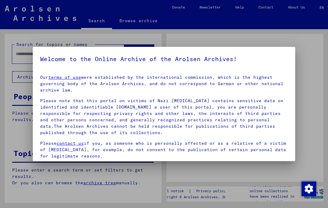  Describe the element at coordinates (164, 59) in the screenshot. I see `h5: Welcome to the Online Archive of the Arolsen Archives!` at that location.